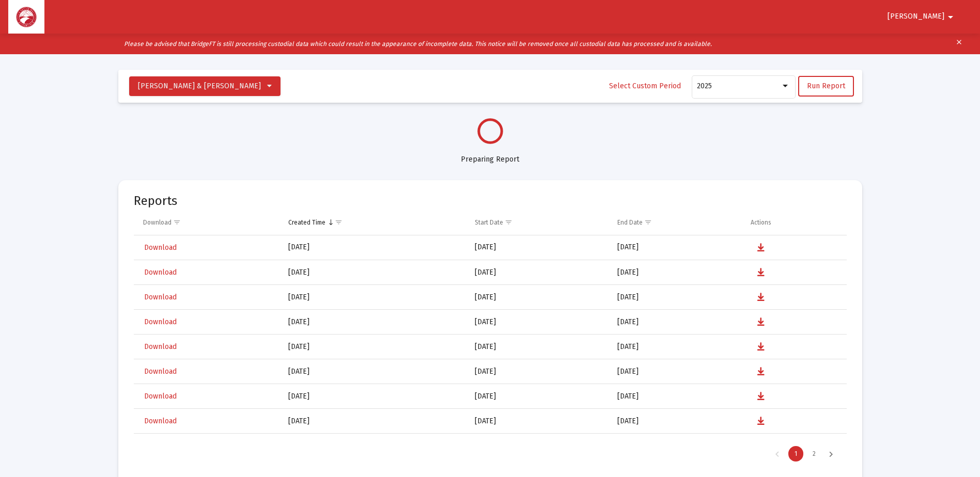 This screenshot has width=980, height=477. What do you see at coordinates (644, 86) in the screenshot?
I see `span: Select Custom Period` at bounding box center [644, 86].